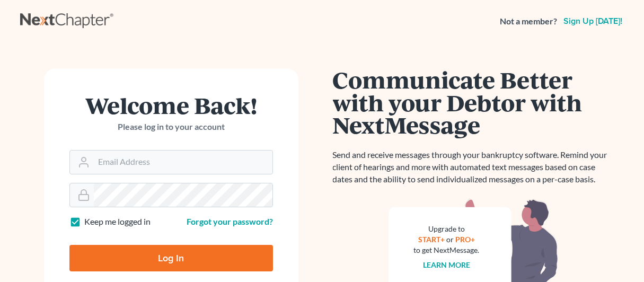 Image resolution: width=644 pixels, height=282 pixels. Describe the element at coordinates (528, 21) in the screenshot. I see `strong: Not a member?` at that location.